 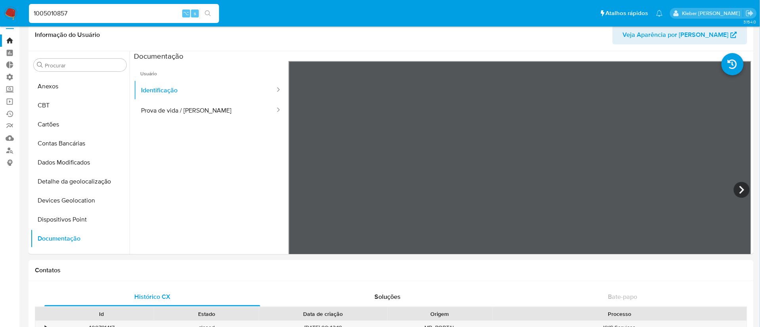 I want to click on button: Anexos, so click(x=80, y=86).